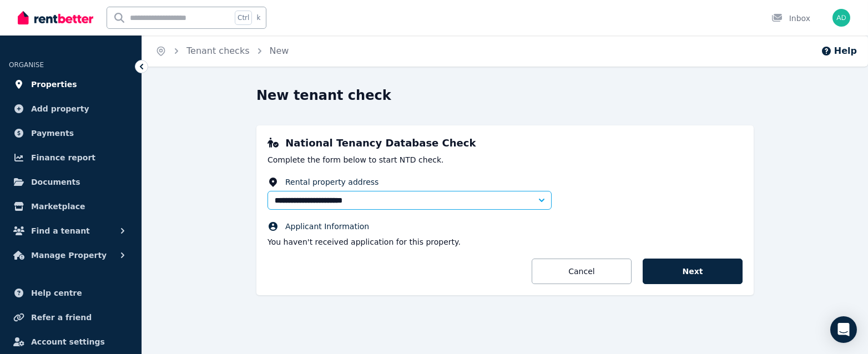 This screenshot has width=868, height=354. What do you see at coordinates (327, 227) in the screenshot?
I see `span: Applicant Information` at bounding box center [327, 227].